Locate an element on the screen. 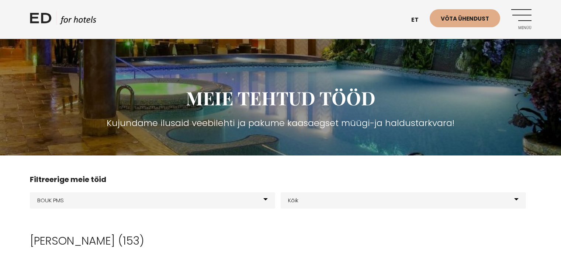  a: ED HOTELS is located at coordinates (63, 20).